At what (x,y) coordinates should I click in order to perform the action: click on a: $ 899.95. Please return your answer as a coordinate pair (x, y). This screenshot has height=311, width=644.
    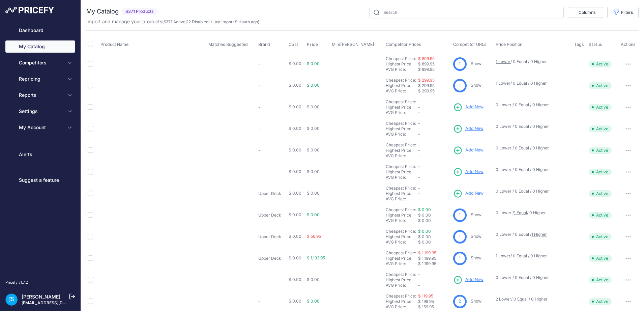
    Looking at the image, I should click on (426, 58).